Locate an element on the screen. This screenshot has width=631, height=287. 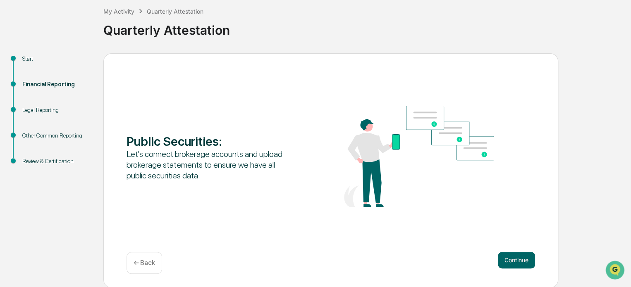
button: Open customer support is located at coordinates (10, 10).